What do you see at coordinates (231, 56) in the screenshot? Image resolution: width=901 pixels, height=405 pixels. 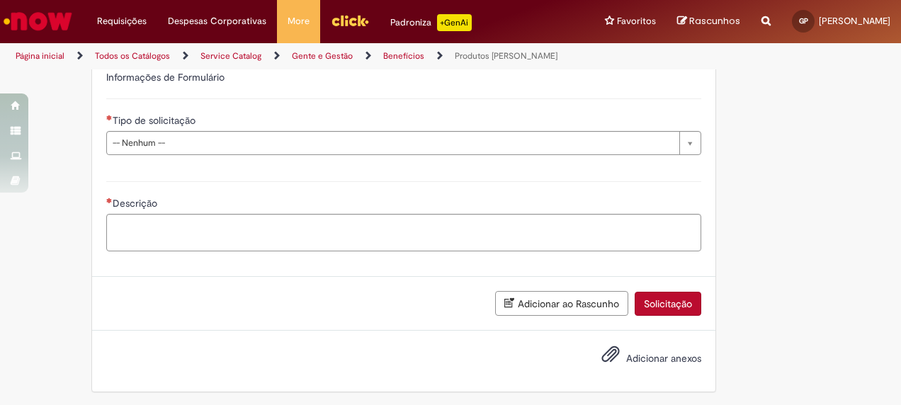 I see `a: Service Catalog` at bounding box center [231, 56].